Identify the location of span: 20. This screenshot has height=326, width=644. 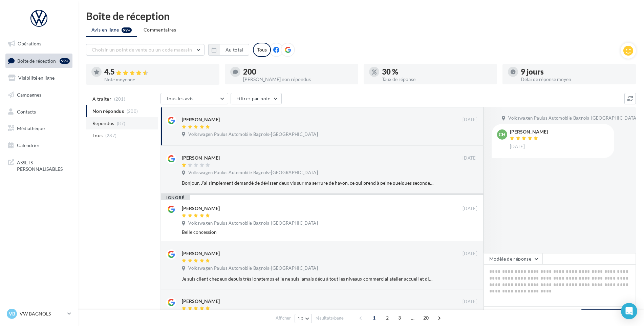
(426, 318).